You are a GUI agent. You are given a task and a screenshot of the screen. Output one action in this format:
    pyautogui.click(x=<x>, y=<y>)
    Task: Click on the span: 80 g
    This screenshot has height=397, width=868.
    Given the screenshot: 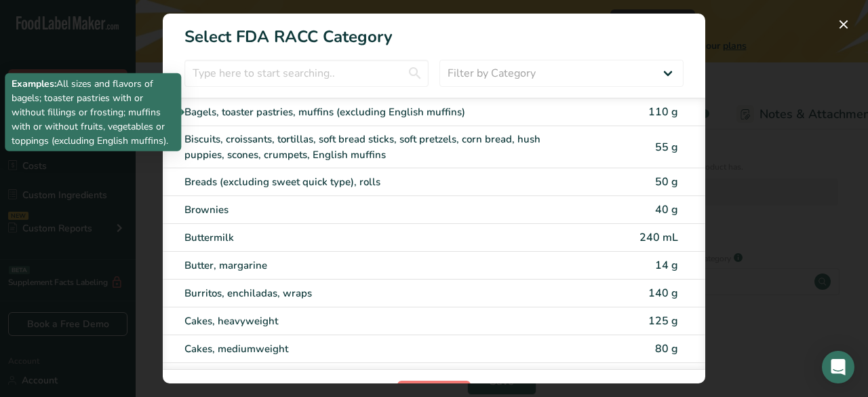 What is the action you would take?
    pyautogui.click(x=667, y=349)
    